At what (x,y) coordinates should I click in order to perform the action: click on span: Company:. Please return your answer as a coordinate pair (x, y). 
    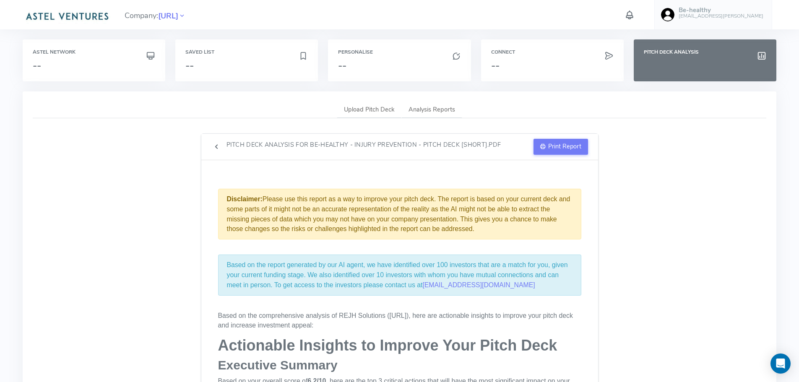
    Looking at the image, I should click on (155, 15).